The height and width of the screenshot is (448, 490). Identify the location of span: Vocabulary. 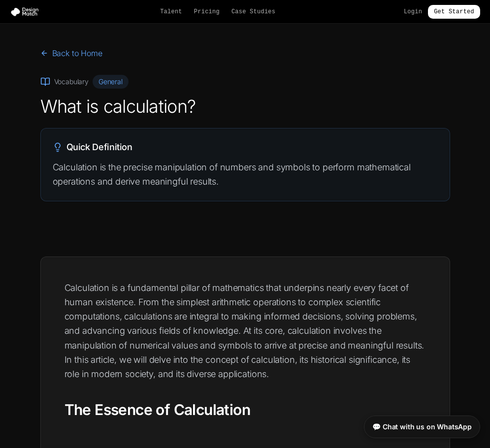
(71, 82).